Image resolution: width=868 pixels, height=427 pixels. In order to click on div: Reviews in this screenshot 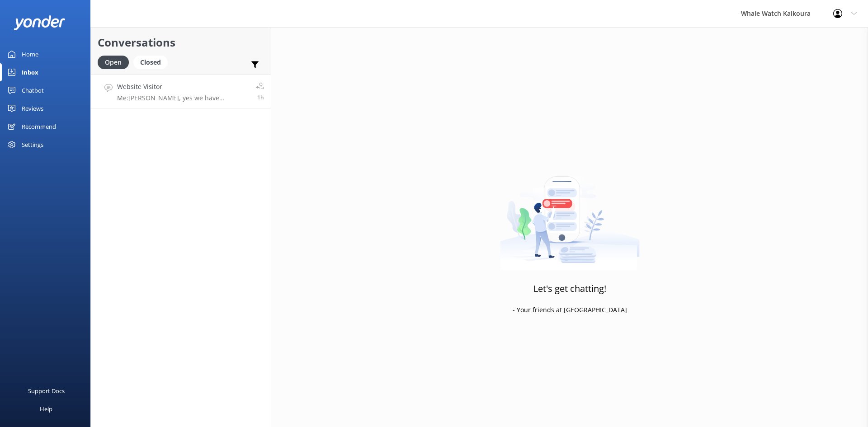, I will do `click(32, 109)`.